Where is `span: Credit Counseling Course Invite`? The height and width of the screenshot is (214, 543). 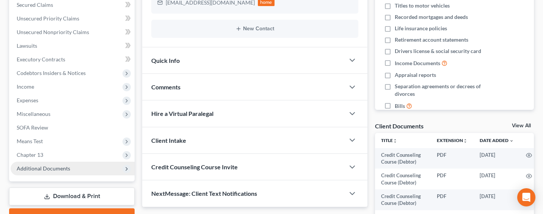
span: Credit Counseling Course Invite is located at coordinates (195, 167).